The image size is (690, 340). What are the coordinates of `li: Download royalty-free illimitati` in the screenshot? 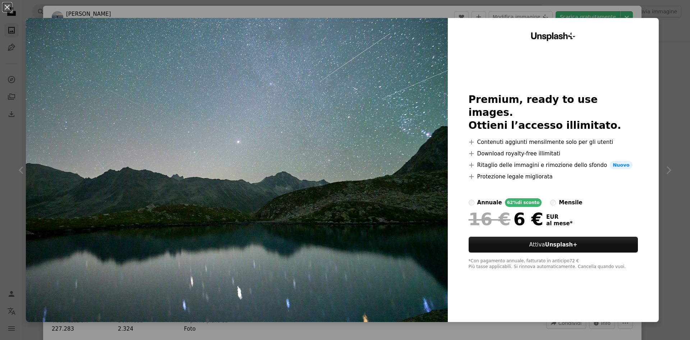 It's located at (554, 154).